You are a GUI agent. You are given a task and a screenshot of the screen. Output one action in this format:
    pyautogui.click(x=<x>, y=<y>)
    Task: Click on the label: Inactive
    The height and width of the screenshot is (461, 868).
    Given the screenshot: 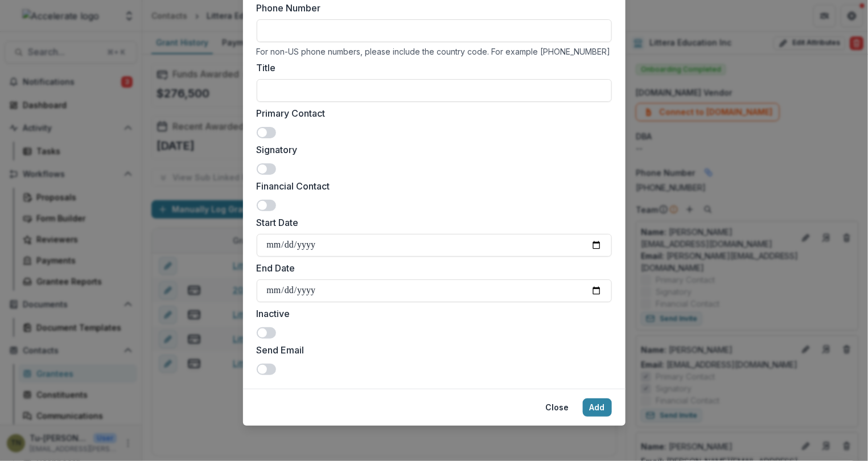 What is the action you would take?
    pyautogui.click(x=431, y=313)
    